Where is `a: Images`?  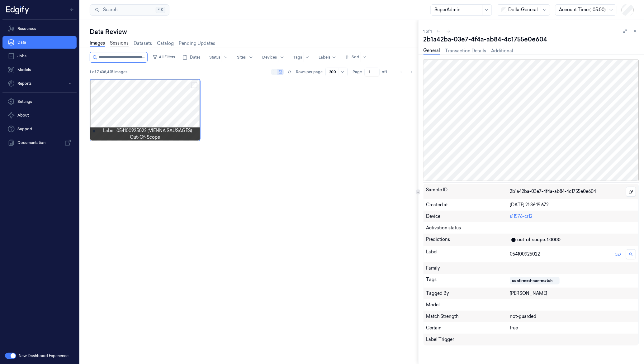 a: Images is located at coordinates (97, 43).